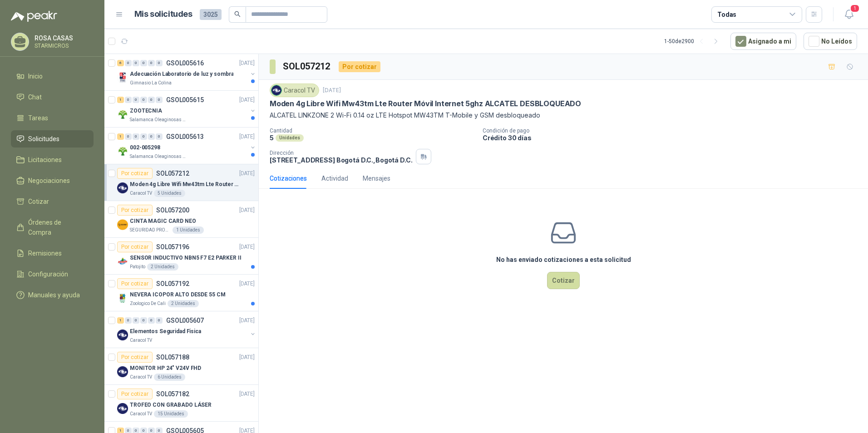 The height and width of the screenshot is (433, 868). Describe the element at coordinates (335, 179) in the screenshot. I see `div: Actividad` at that location.